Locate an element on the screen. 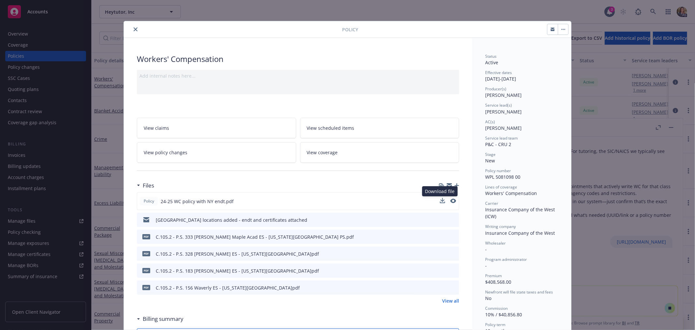 Image resolution: width=695 pixels, height=330 pixels. span: Insurance Company of the West (ICW) is located at coordinates (521, 213).